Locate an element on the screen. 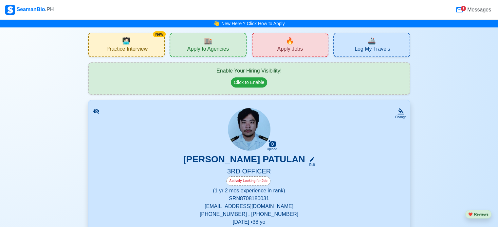 The image size is (498, 227). span: Log My Travels is located at coordinates (372, 50).